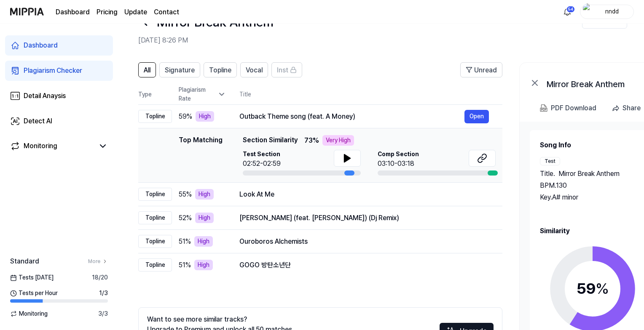  I want to click on span: Vocal, so click(254, 70).